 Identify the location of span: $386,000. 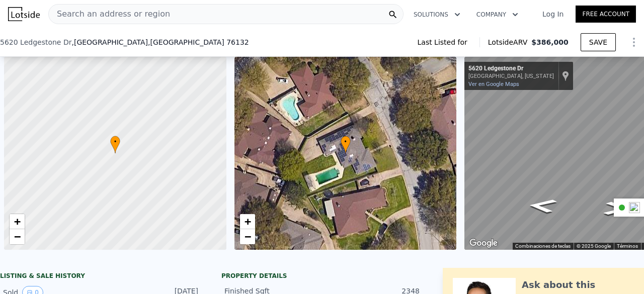
(549, 42).